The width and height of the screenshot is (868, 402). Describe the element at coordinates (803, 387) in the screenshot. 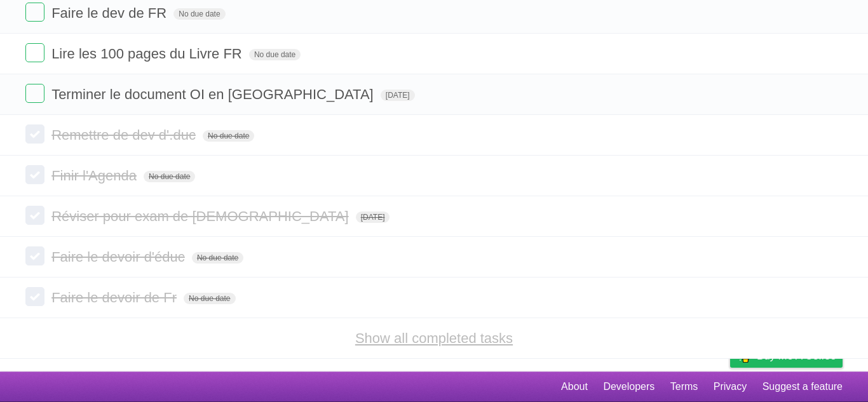

I see `a: Suggest a feature` at that location.